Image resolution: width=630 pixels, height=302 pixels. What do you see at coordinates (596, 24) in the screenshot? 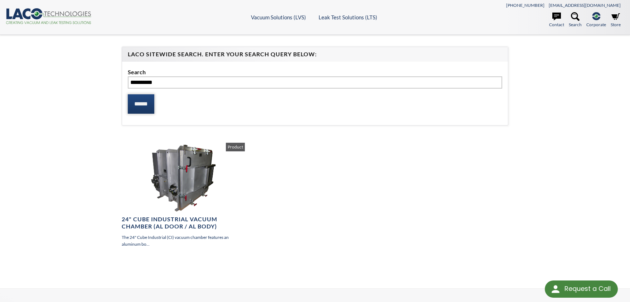
I see `span: Corporate` at bounding box center [596, 24].